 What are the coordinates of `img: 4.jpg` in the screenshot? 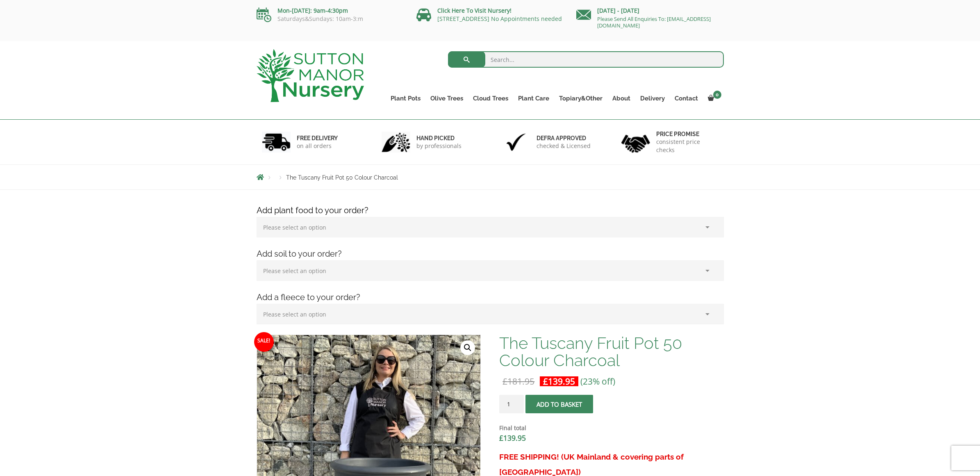 It's located at (636, 142).